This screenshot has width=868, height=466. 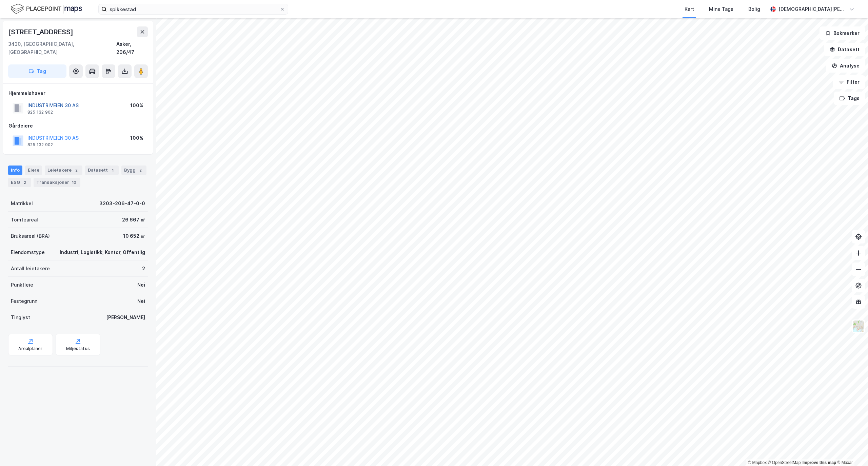 I want to click on button: Tag, so click(x=37, y=71).